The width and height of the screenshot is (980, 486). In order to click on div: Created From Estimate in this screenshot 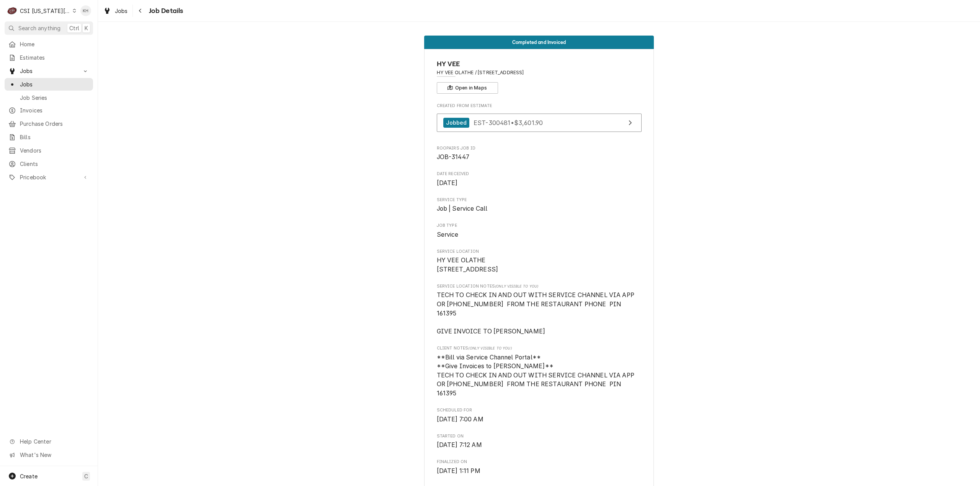, I will do `click(539, 120)`.